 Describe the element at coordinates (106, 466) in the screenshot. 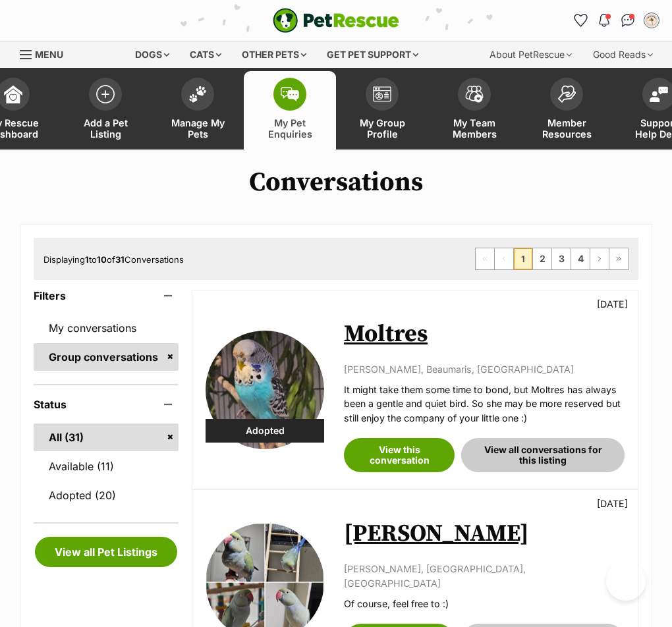

I see `a: Available (11)` at that location.